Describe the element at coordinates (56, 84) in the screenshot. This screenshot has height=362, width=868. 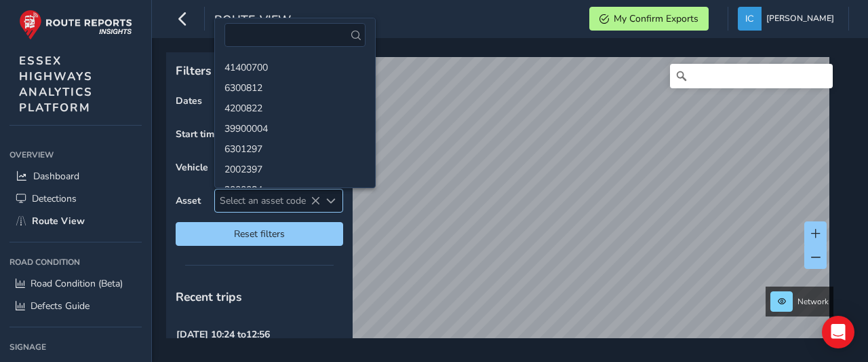
I see `span: ESSEX HIGHWAYS ANALYTICS PLATFORM` at that location.